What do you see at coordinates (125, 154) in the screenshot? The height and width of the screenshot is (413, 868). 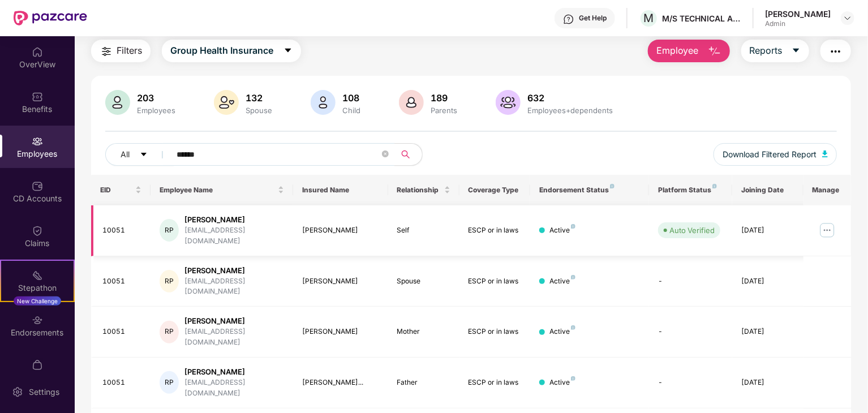 I see `span: All` at bounding box center [125, 154].